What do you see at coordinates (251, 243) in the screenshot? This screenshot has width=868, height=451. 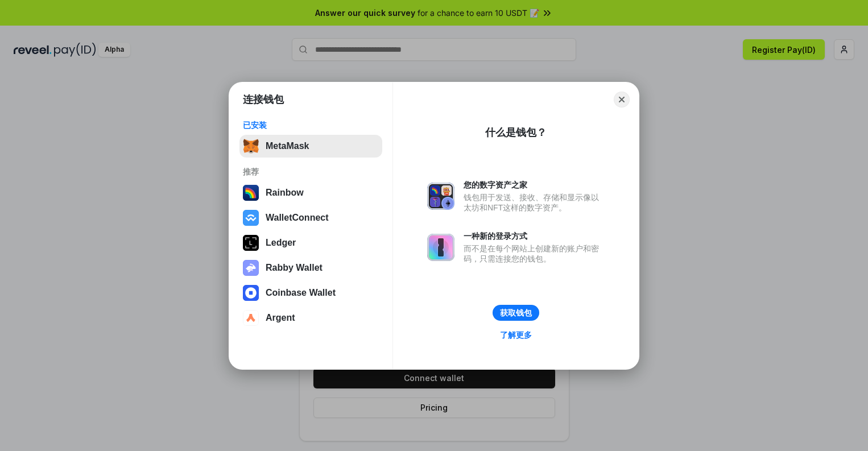 I see `img: svg+xml,%3Csvg%20xmlns%3D%22http%3A%2F%2Fwww.w3.org%2F2000%2Fsvg%22%20width%3D%2228%22%20height%3...` at bounding box center [251, 243].